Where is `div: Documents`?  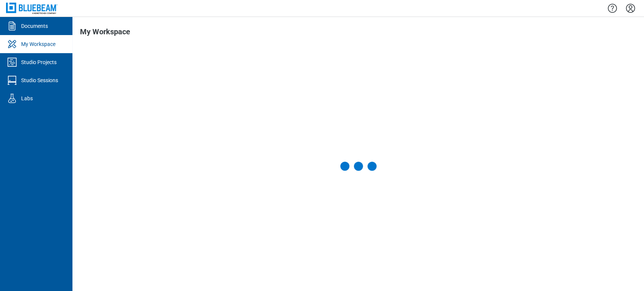
div: Documents is located at coordinates (34, 26).